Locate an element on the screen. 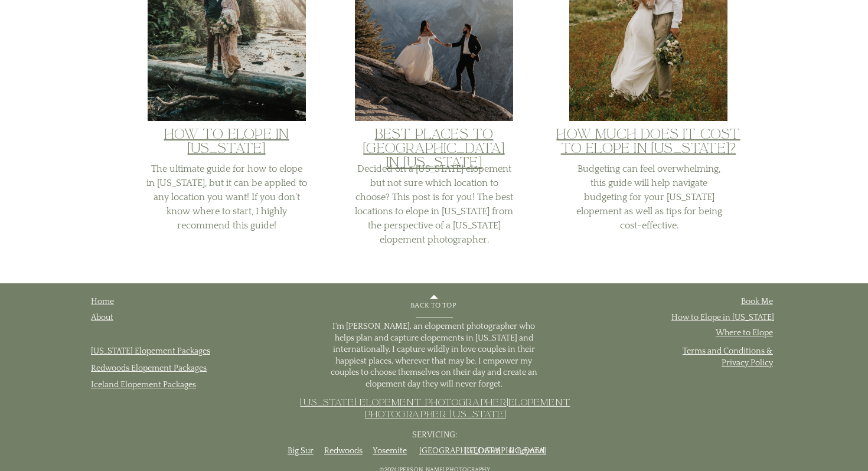 The image size is (868, 471). a: Big Sur is located at coordinates (301, 451).